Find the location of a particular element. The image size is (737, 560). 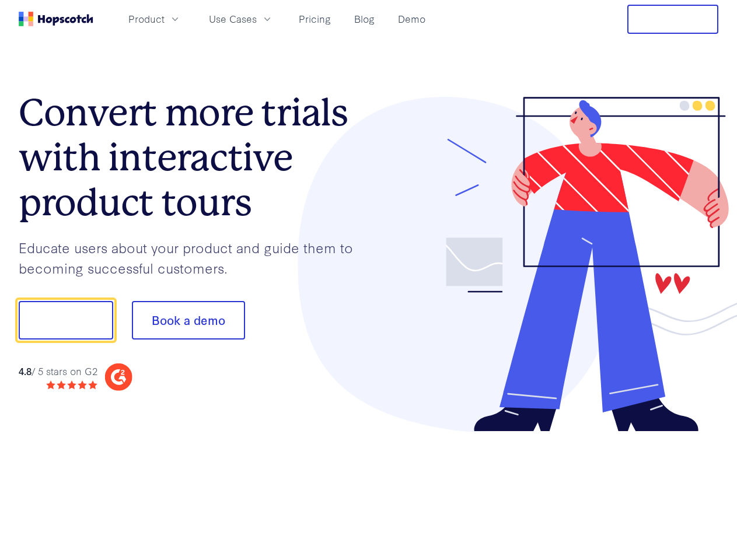

a: Pricing is located at coordinates (314, 19).